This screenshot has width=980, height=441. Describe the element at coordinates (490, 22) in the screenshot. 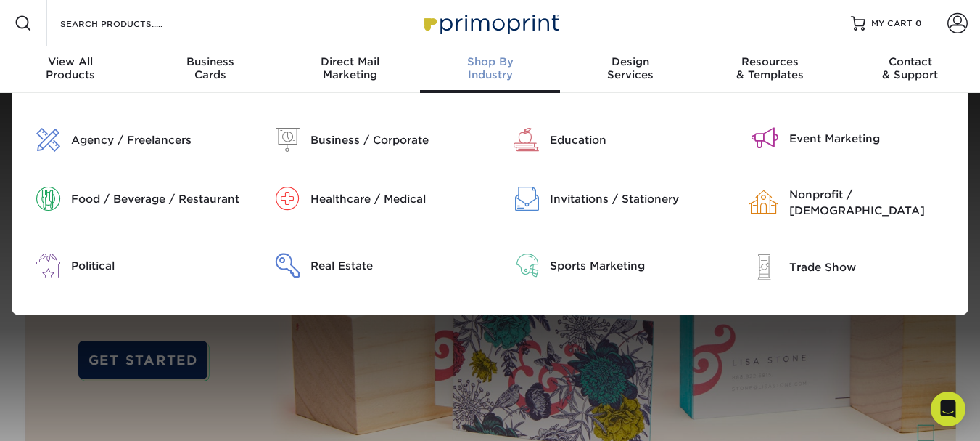

I see `img: Primoprint` at that location.